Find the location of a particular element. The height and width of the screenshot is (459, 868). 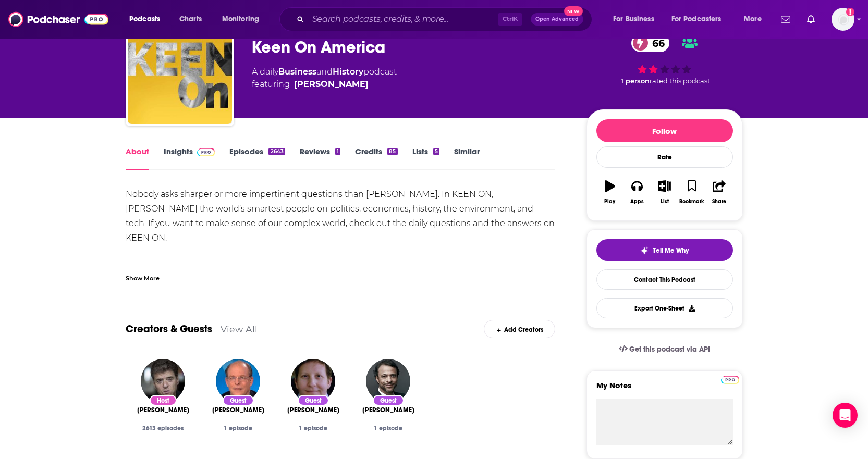

span: More is located at coordinates (753, 19).